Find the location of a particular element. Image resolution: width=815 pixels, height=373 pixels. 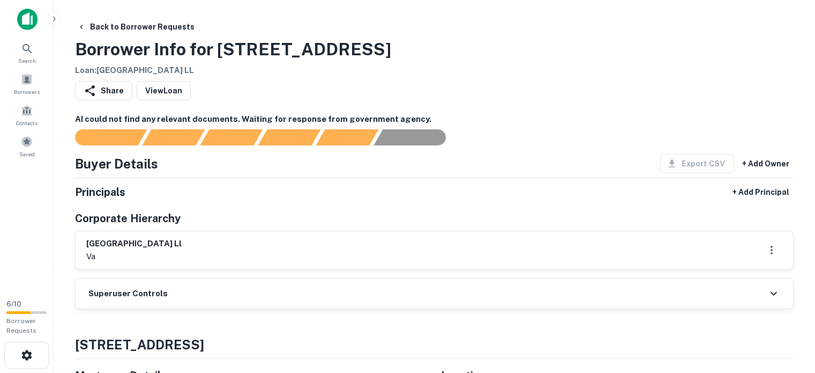

span: Contacts is located at coordinates (27, 123).